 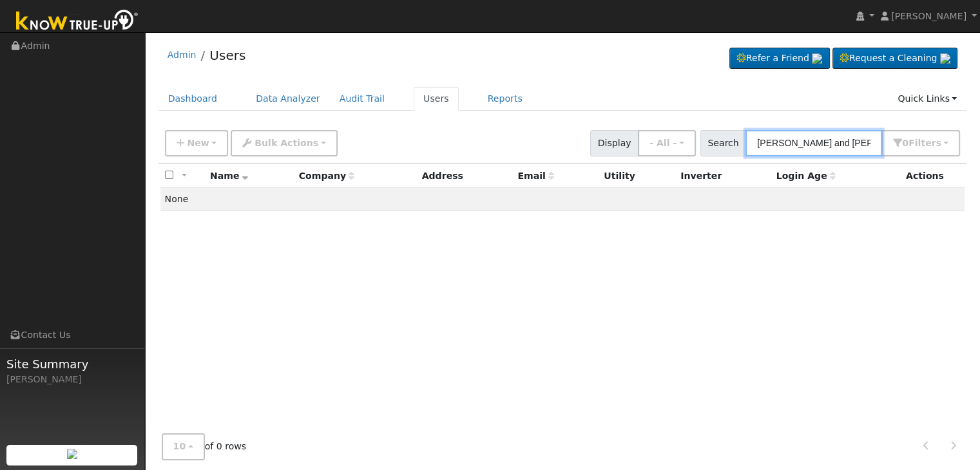 I want to click on span: Site Summary, so click(x=73, y=364).